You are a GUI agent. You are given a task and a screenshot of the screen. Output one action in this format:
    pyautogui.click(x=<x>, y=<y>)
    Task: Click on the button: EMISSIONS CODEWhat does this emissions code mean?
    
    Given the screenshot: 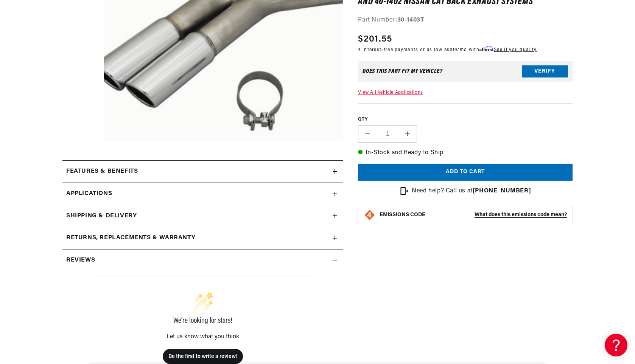 What is the action you would take?
    pyautogui.click(x=473, y=215)
    